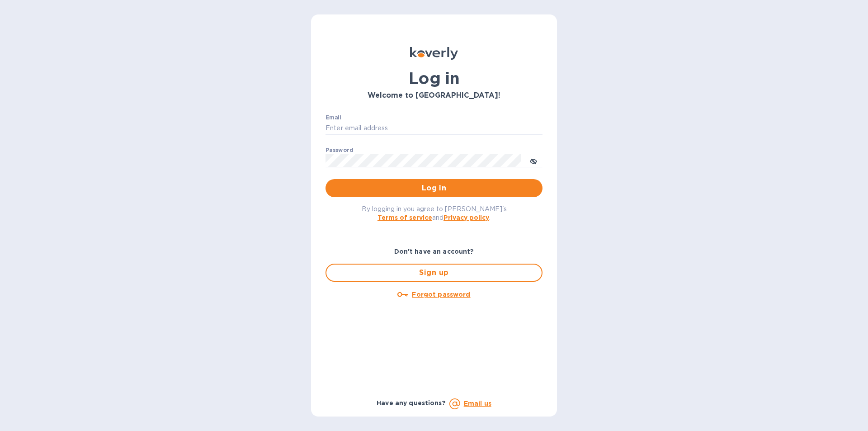 The width and height of the screenshot is (868, 431). Describe the element at coordinates (434, 54) in the screenshot. I see `img: Koverly` at that location.